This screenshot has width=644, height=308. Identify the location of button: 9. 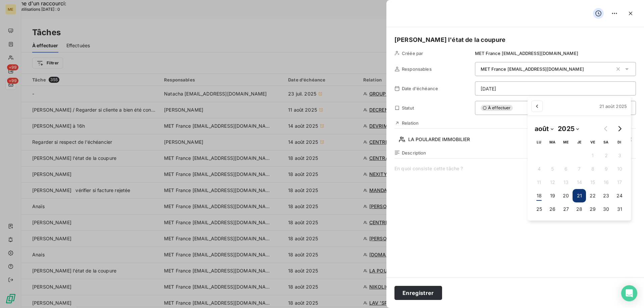
(606, 169).